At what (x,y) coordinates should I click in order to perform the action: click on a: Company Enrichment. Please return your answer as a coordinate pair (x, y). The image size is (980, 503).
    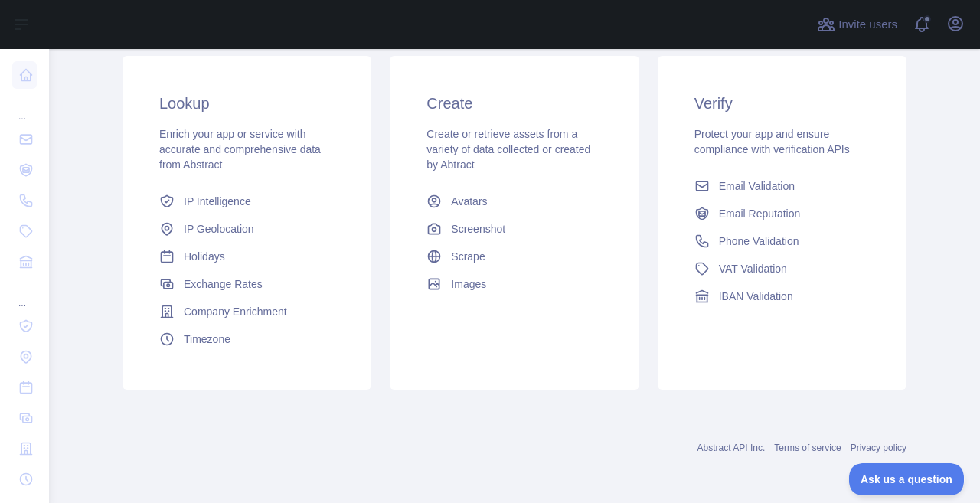
    Looking at the image, I should click on (247, 311).